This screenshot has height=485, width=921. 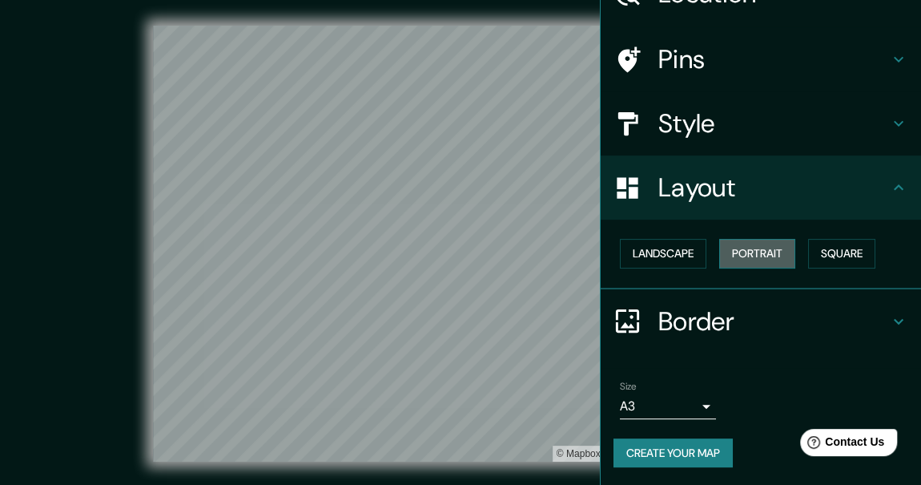 I want to click on div: Pins, so click(x=761, y=59).